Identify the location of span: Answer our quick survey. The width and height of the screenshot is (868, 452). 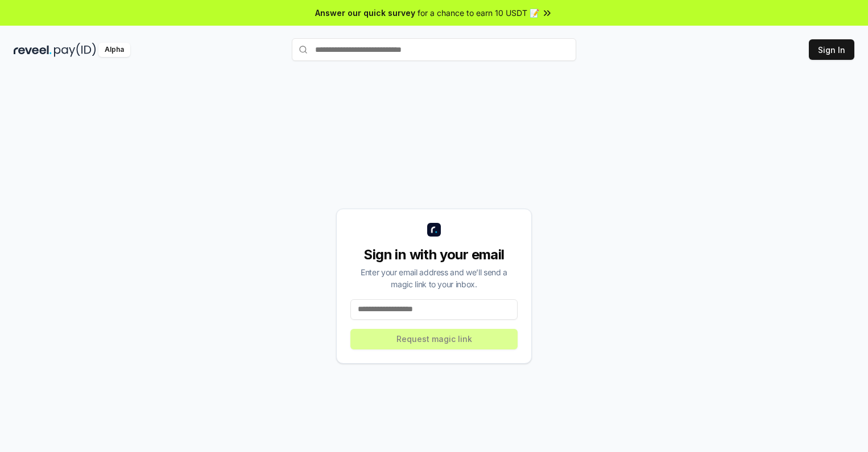
(365, 12).